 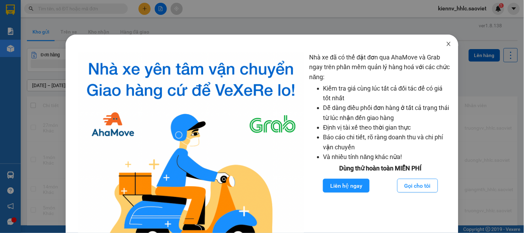 I want to click on li: Định vị tài xế theo thời gian thực, so click(x=387, y=127).